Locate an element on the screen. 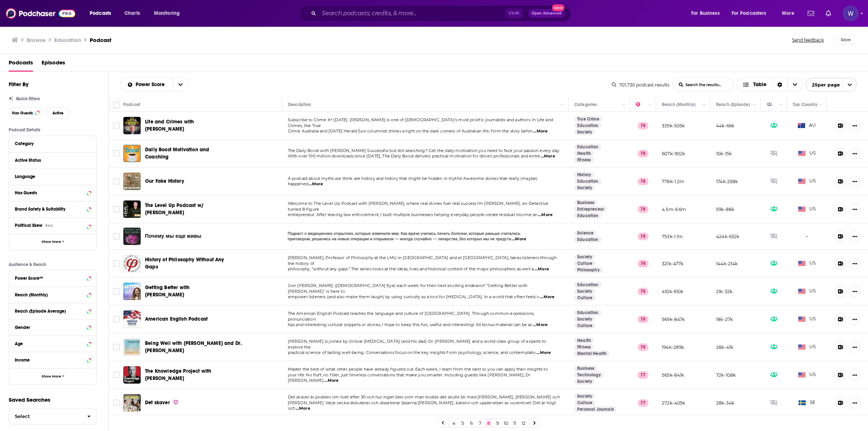 The width and height of the screenshot is (868, 431). img: Det skaver is located at coordinates (132, 402).